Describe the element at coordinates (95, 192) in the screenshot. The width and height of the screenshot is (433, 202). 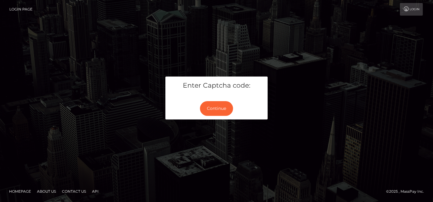
I see `a: API` at that location.